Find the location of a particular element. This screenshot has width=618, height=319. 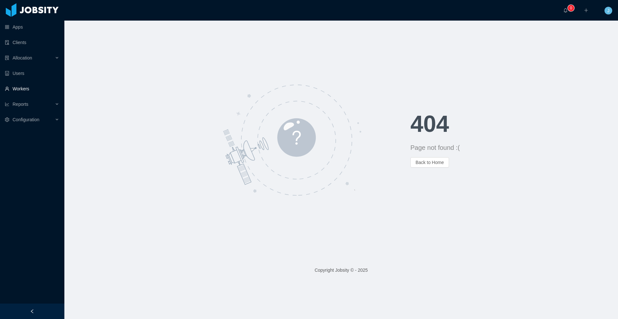

a: icon: robotUsers is located at coordinates (32, 73).